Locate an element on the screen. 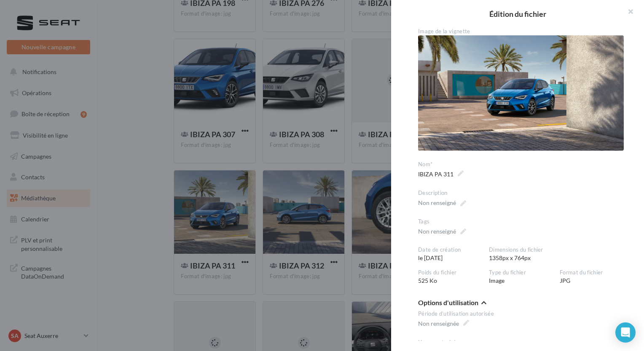 The height and width of the screenshot is (351, 644). div: Description is located at coordinates (521, 193).